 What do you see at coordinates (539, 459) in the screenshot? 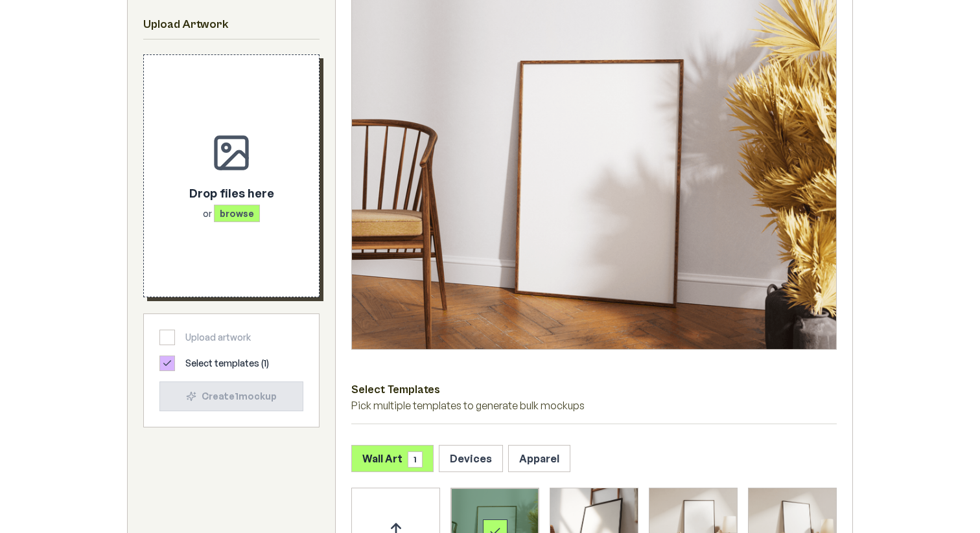
I see `button: Apparel` at bounding box center [539, 459].